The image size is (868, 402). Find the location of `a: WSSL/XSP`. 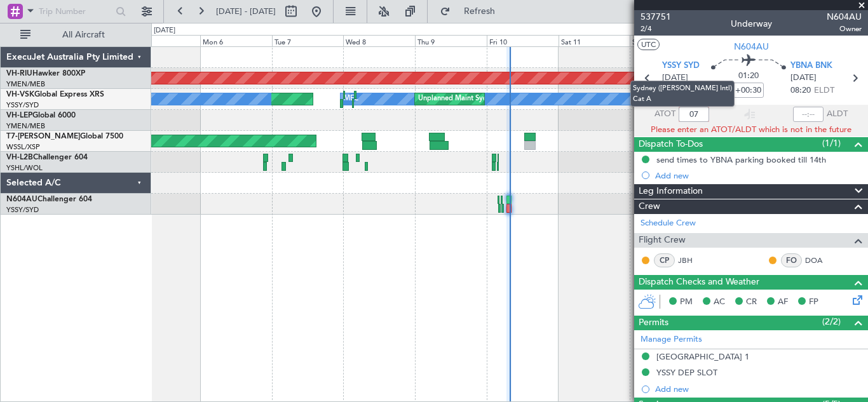

a: WSSL/XSP is located at coordinates (23, 146).